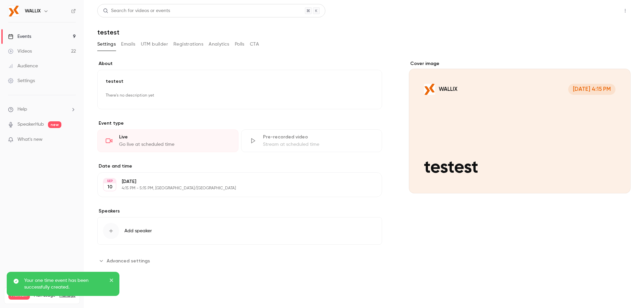 This screenshot has width=644, height=308. What do you see at coordinates (175, 137) in the screenshot?
I see `div: Live` at bounding box center [175, 137].